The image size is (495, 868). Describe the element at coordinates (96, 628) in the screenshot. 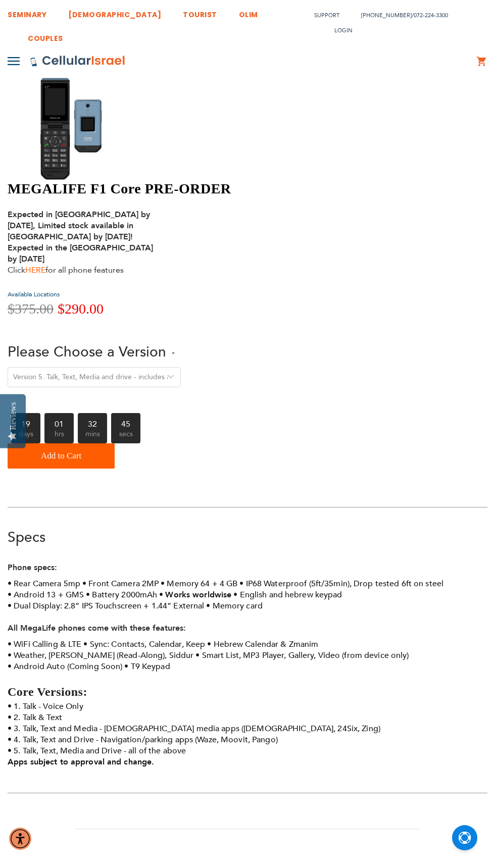

I see `strong: All MegaLife phones come with these features:` at that location.